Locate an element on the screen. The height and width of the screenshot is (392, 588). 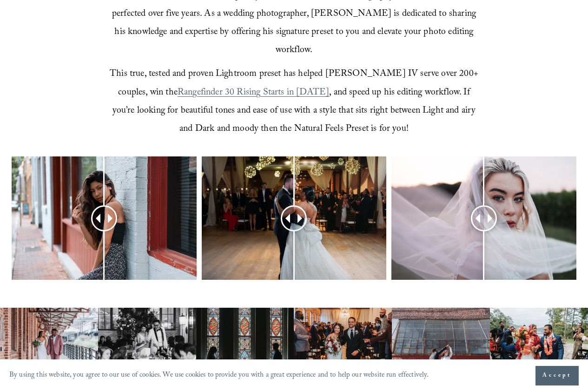
img: Best Raleigh wedding venue reception toast is located at coordinates (147, 344).